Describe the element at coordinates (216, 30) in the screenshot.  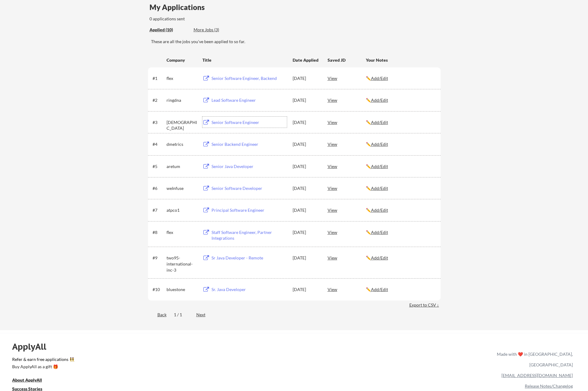
I see `div: More Jobs (3)` at that location.